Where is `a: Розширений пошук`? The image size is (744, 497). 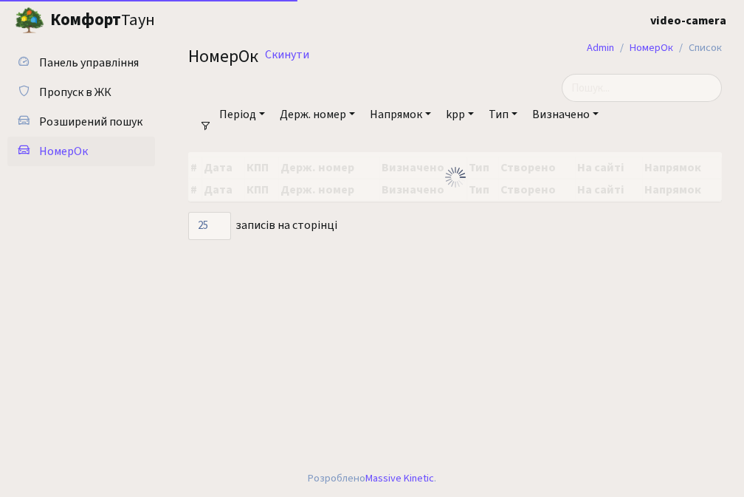 a: Розширений пошук is located at coordinates (81, 122).